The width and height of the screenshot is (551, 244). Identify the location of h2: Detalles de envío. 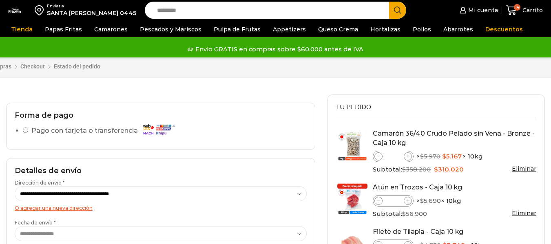
(161, 171).